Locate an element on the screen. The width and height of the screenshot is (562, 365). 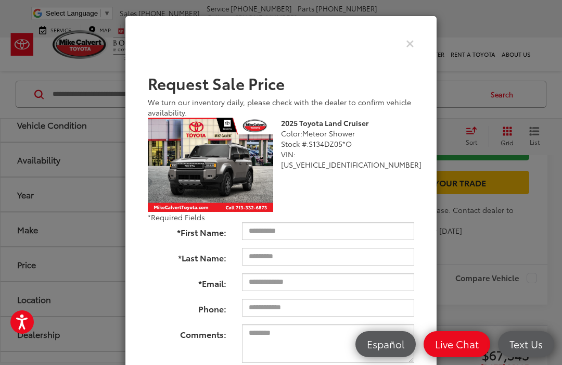
span: VIN: is located at coordinates (288, 154).